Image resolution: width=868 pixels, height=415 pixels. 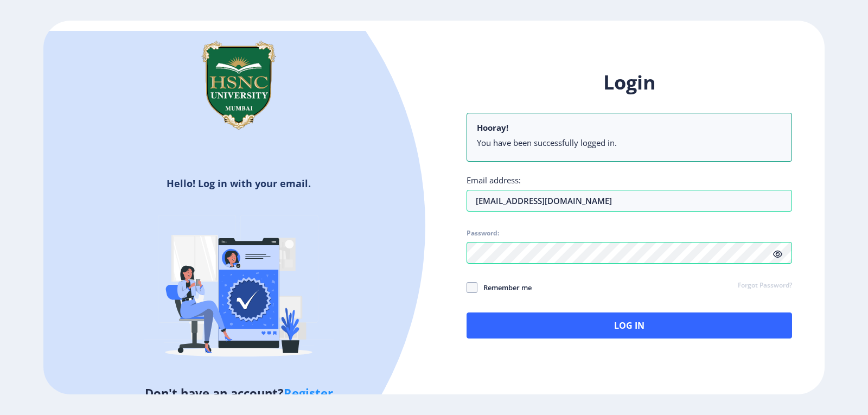 I want to click on a: Forgot Password?, so click(x=765, y=286).